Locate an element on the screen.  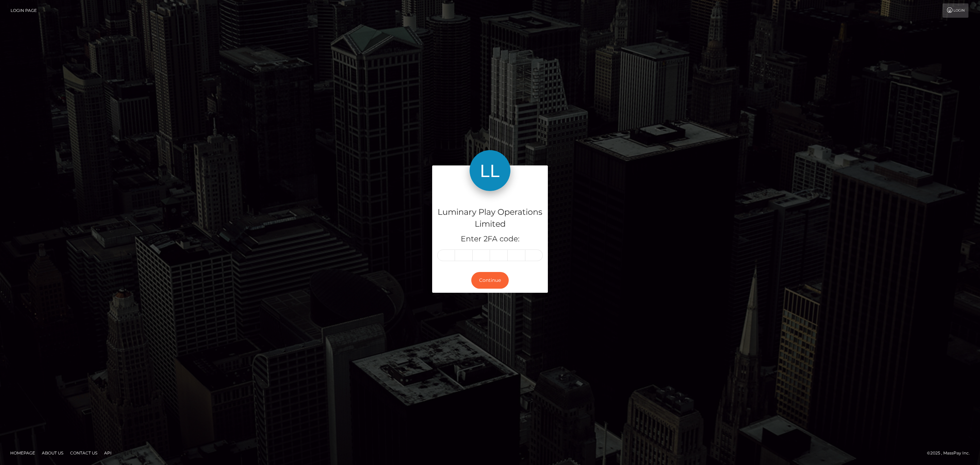
a: Homepage is located at coordinates (23, 452).